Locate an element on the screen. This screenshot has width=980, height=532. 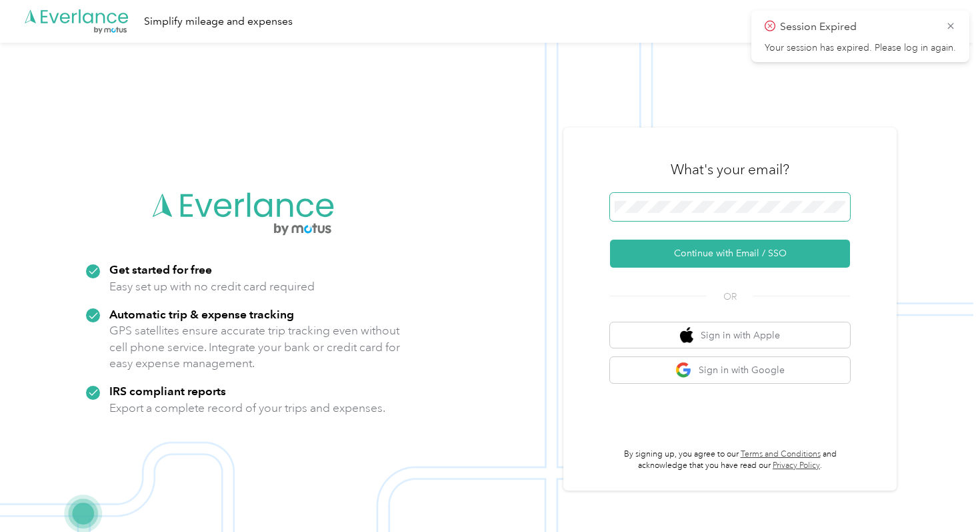
p: Session Expired is located at coordinates (858, 26).